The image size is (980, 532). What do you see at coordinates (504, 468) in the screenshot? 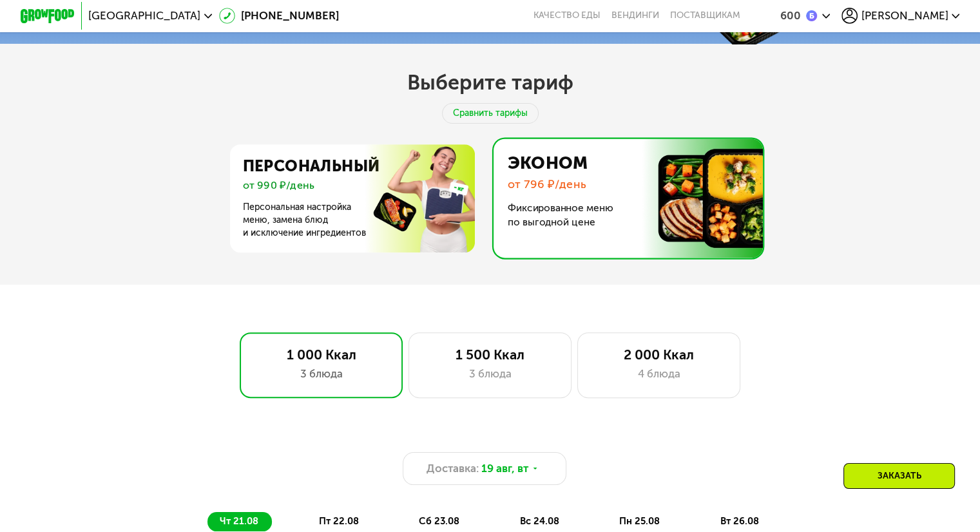
I see `span: 19 авг, вт` at bounding box center [504, 468].